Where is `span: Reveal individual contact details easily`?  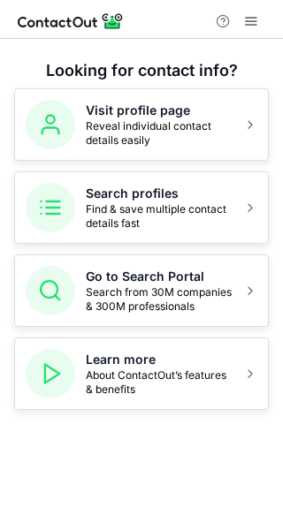
span: Reveal individual contact details easily is located at coordinates (159, 133).